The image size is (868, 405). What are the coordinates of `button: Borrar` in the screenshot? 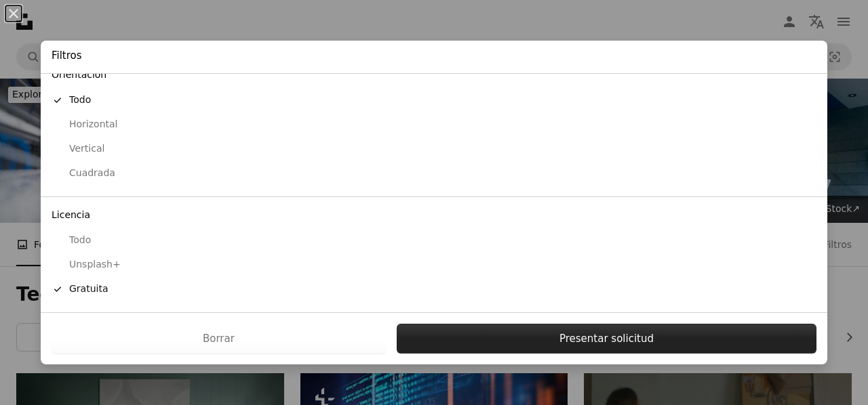 It's located at (218, 338).